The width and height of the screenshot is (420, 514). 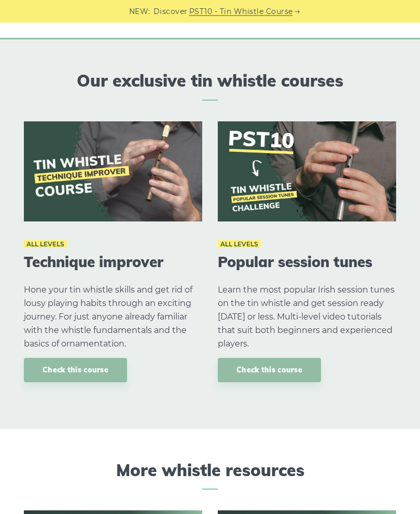 What do you see at coordinates (210, 475) in the screenshot?
I see `h2: More whistle resources` at bounding box center [210, 475].